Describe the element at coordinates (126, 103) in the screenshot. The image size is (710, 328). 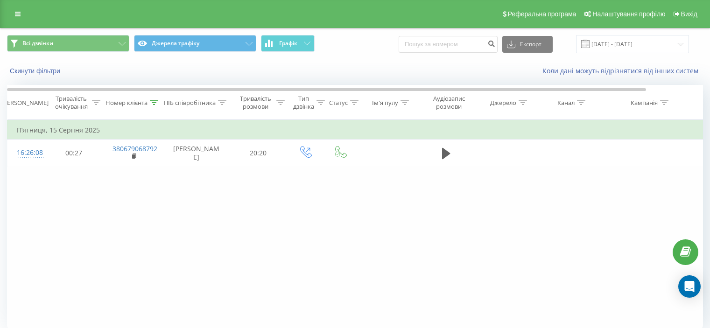
I see `div: Номер клієнта` at that location.